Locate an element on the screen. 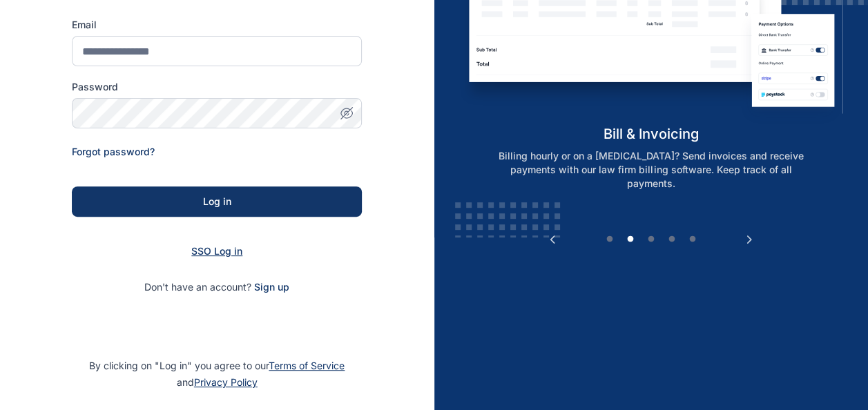 Image resolution: width=868 pixels, height=410 pixels. button: 1 is located at coordinates (610, 240).